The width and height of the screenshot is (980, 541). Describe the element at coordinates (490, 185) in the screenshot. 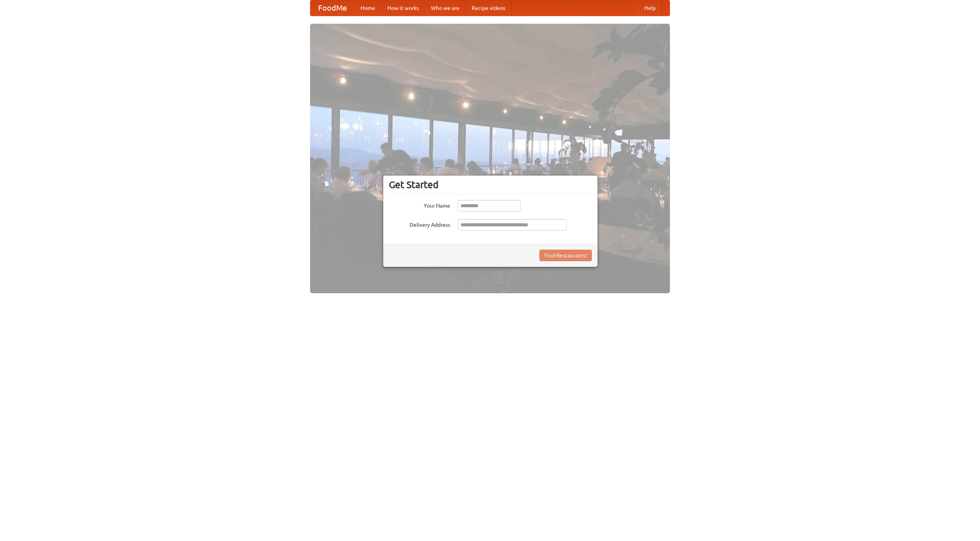

I see `h3: Get Started` at that location.